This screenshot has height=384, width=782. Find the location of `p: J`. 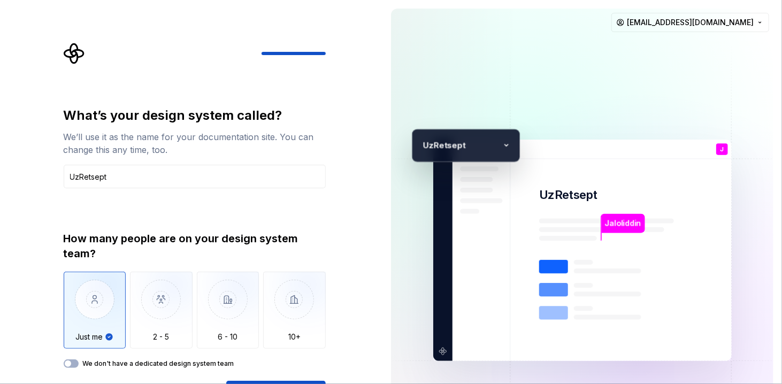

p: J is located at coordinates (722, 149).